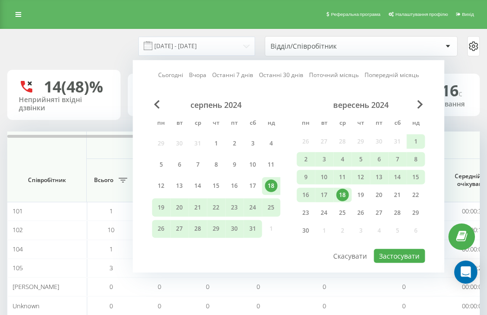  What do you see at coordinates (111, 211) in the screenshot?
I see `span: 1` at bounding box center [111, 211].